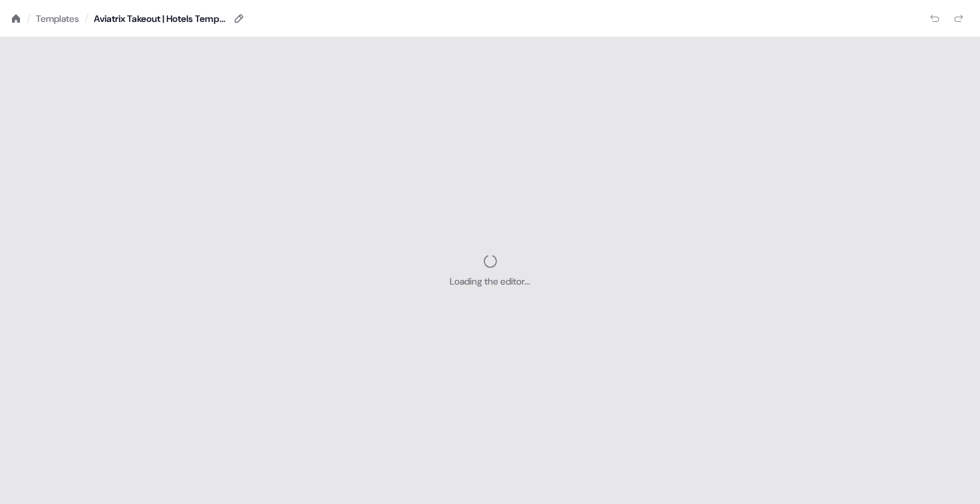 This screenshot has height=504, width=980. What do you see at coordinates (57, 19) in the screenshot?
I see `div: Templates` at bounding box center [57, 19].